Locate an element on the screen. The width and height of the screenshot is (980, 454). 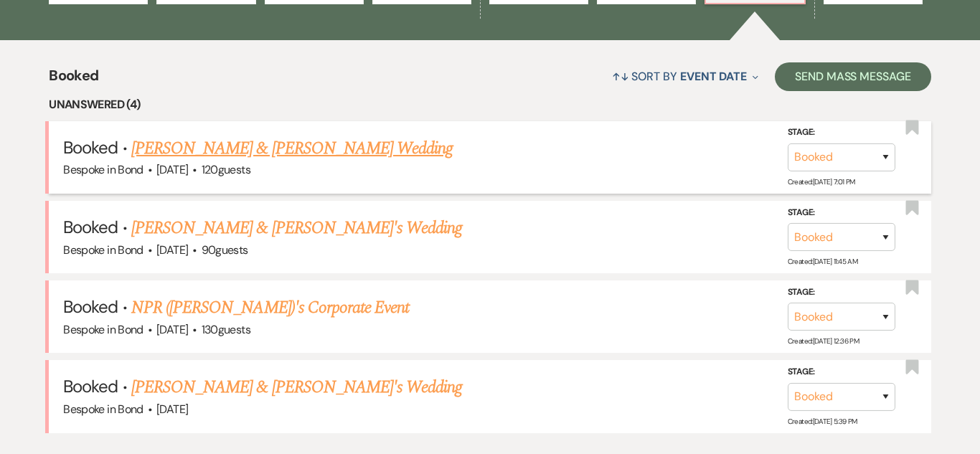
span: 90 guests is located at coordinates (224, 250).